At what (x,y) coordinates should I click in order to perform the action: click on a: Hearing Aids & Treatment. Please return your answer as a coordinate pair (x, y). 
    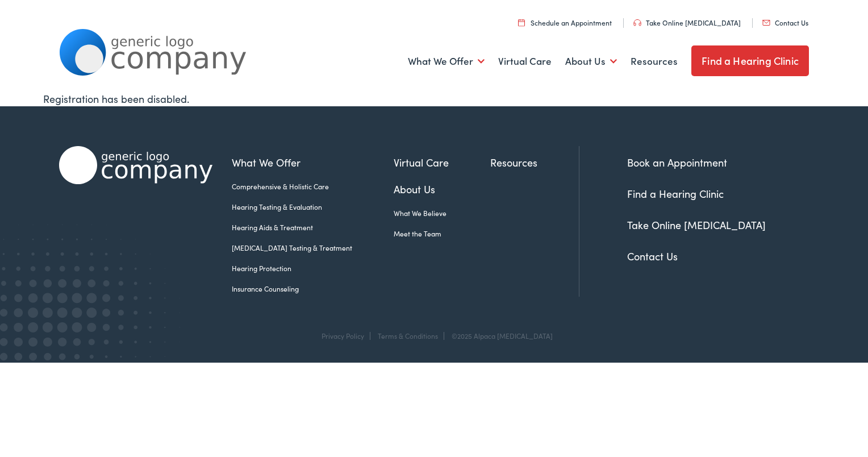
    Looking at the image, I should click on (312, 228).